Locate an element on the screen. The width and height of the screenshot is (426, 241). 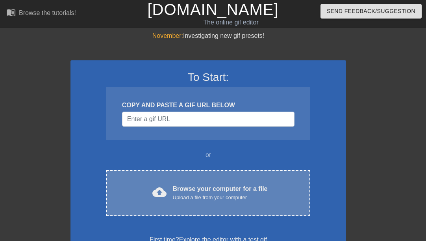
div: COPY AND PASTE A GIF URL BELOW is located at coordinates (208, 105).